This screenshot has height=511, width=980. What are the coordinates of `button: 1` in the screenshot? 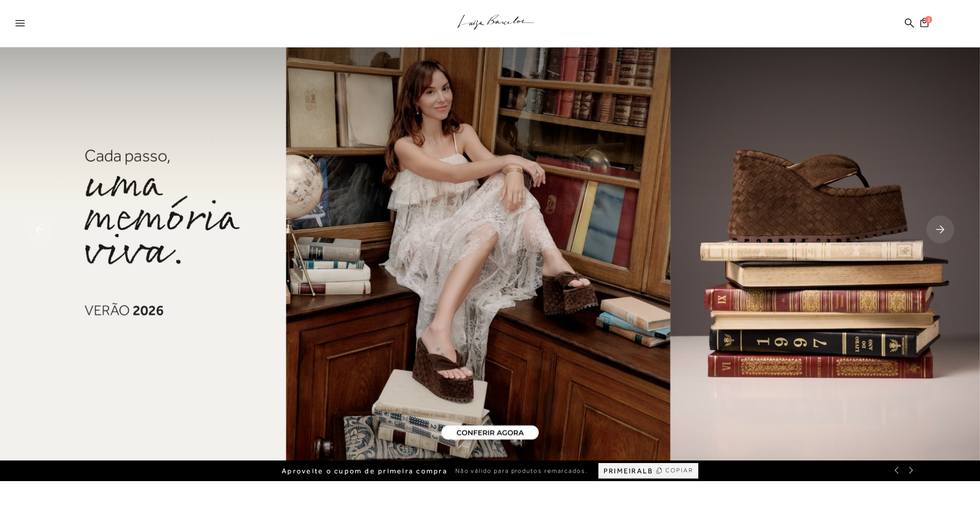 It's located at (924, 24).